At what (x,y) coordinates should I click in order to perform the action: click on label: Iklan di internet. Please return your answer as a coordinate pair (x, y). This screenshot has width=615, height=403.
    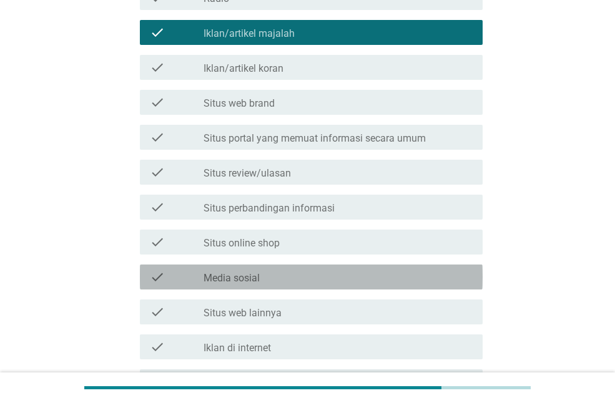
    Looking at the image, I should click on (237, 348).